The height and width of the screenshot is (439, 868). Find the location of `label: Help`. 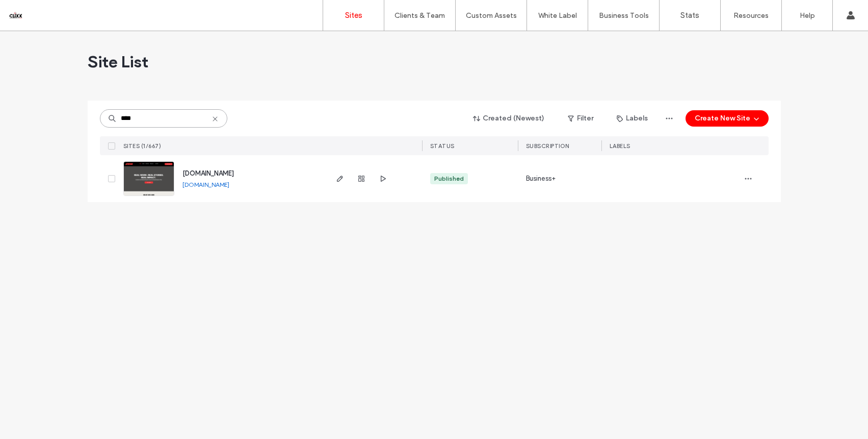

label: Help is located at coordinates (808, 15).